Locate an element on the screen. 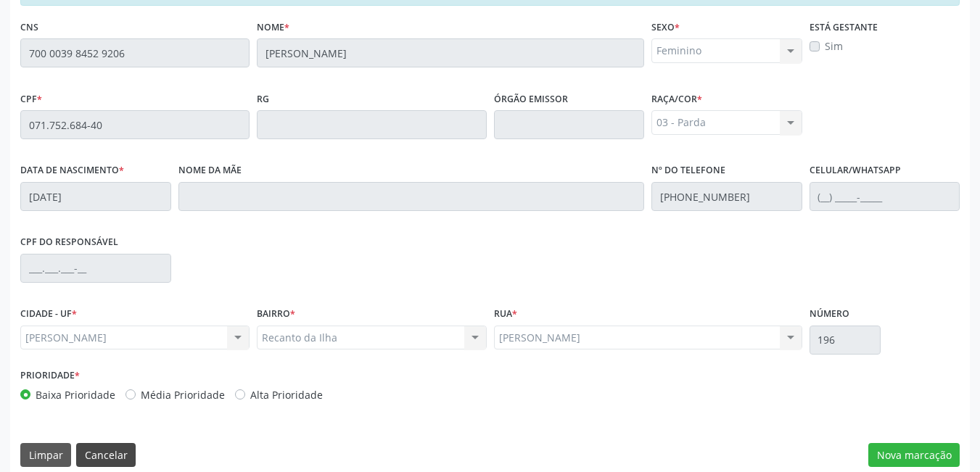 This screenshot has height=472, width=980. label: Número is located at coordinates (829, 314).